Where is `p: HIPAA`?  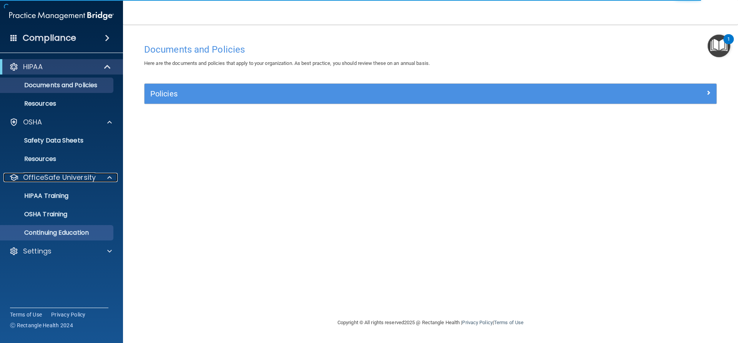 p: HIPAA is located at coordinates (33, 67).